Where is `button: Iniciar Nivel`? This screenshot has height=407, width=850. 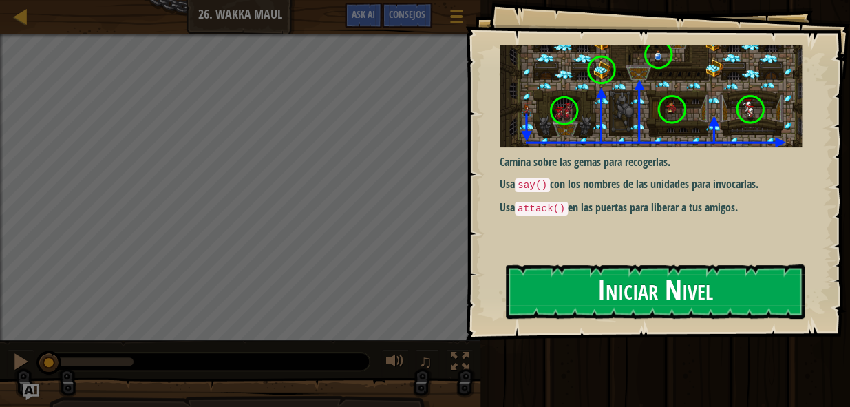 button: Iniciar Nivel is located at coordinates (655, 291).